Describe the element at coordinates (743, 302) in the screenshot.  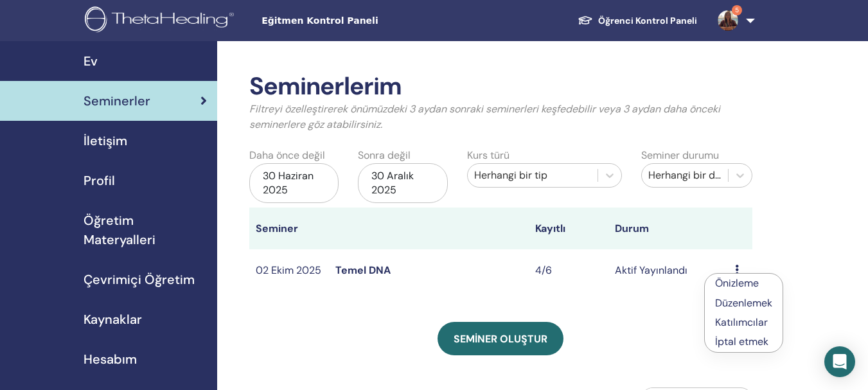
I see `font: Düzenlemek` at that location.